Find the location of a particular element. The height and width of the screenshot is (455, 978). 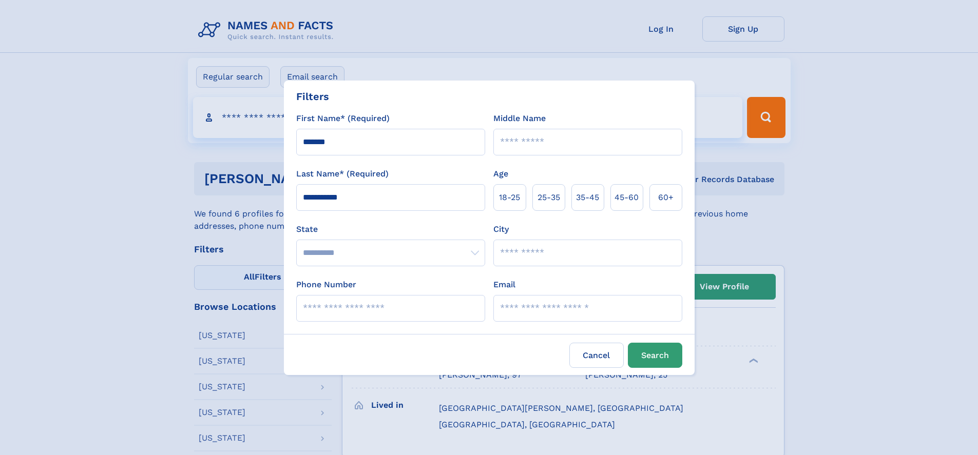

label: Phone Number is located at coordinates (326, 285).